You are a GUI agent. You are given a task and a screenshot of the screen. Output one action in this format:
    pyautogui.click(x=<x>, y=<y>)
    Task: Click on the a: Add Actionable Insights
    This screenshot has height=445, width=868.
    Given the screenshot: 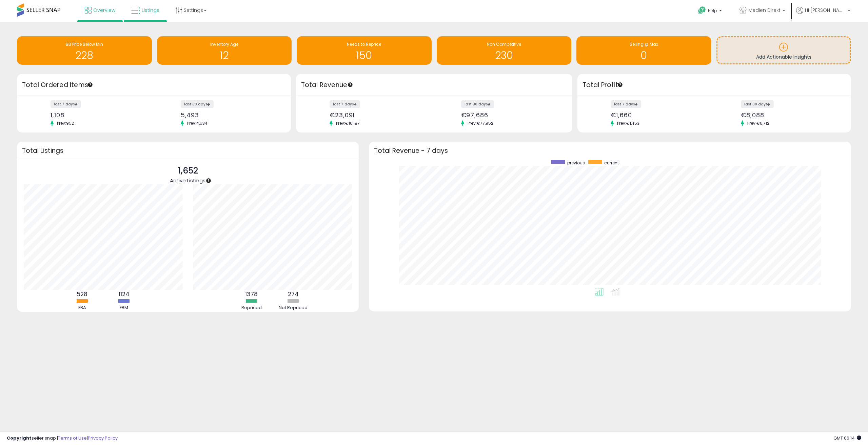 What is the action you would take?
    pyautogui.click(x=784, y=50)
    